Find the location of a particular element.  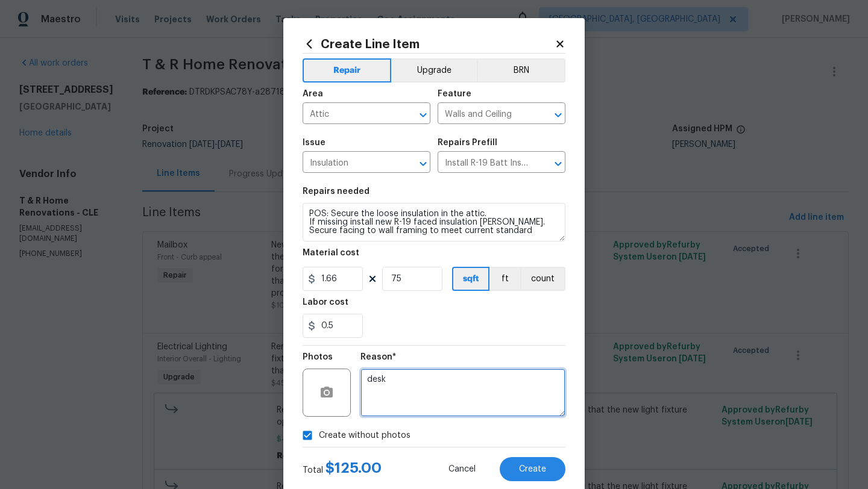

button: Repair is located at coordinates (347, 70).